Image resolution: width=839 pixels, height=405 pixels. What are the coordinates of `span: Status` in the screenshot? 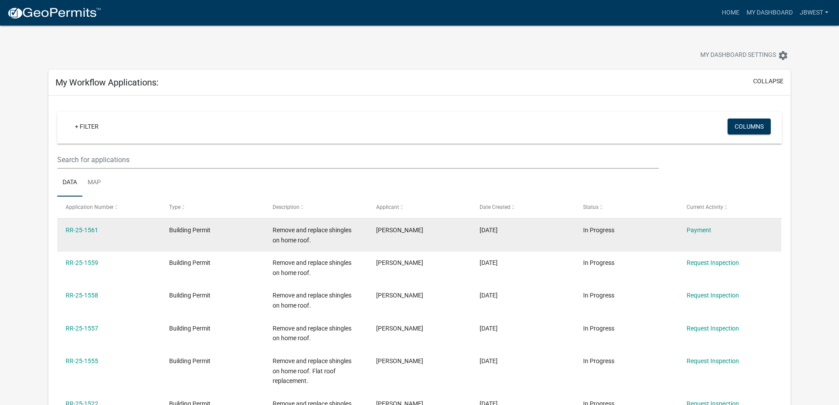 It's located at (590, 207).